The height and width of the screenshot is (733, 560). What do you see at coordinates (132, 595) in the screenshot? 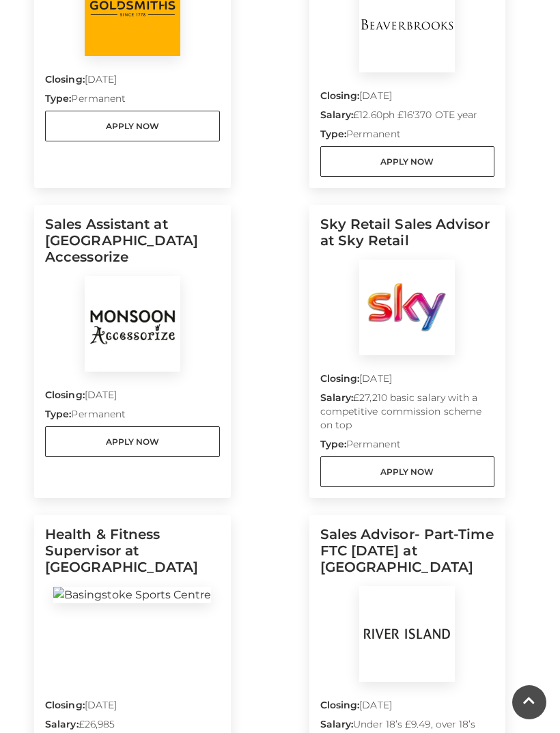
I see `img: Basingstoke Sports Centre` at bounding box center [132, 595].